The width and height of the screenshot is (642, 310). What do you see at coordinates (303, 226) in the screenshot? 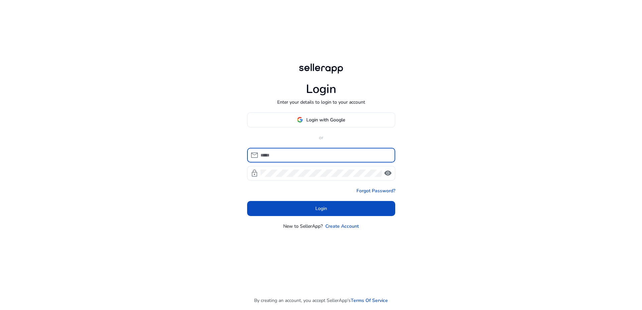
I see `p: New to SellerApp?` at bounding box center [303, 226].